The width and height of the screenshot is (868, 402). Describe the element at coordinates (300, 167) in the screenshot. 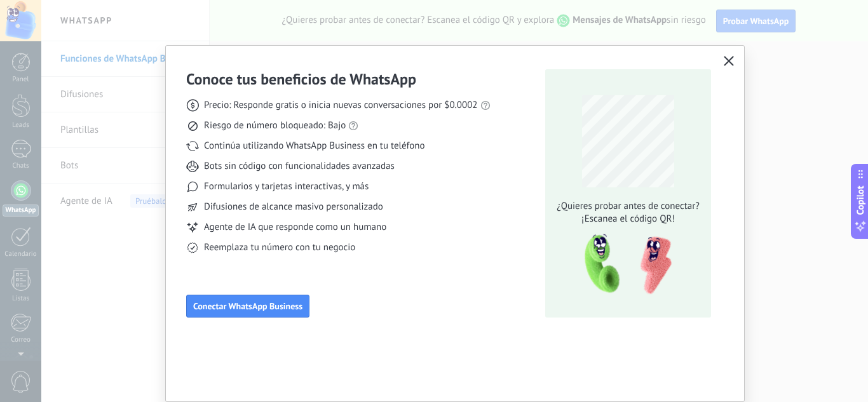

I see `span: Bots sin código con funcionalidades avanzadas` at that location.